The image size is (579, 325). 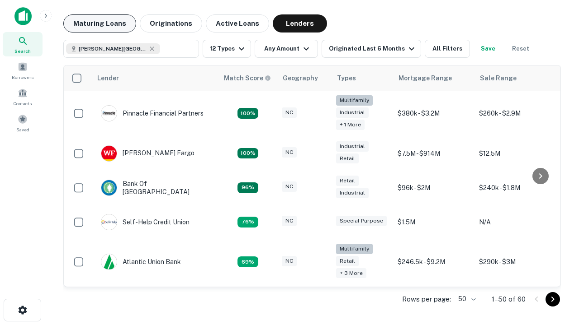 I want to click on div: Matching Properties: 14, hasApolloMatch: undefined, so click(x=248, y=188).